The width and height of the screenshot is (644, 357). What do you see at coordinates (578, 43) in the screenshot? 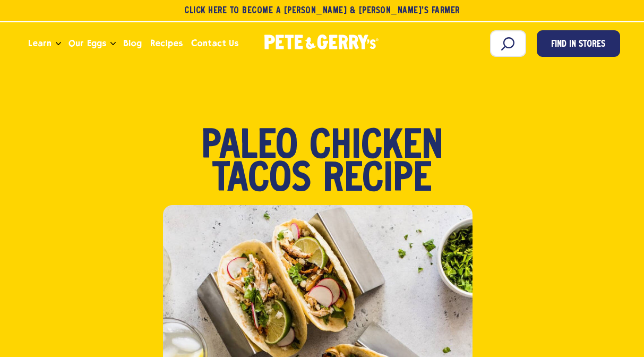
I see `a: Find in Stores` at bounding box center [578, 43].